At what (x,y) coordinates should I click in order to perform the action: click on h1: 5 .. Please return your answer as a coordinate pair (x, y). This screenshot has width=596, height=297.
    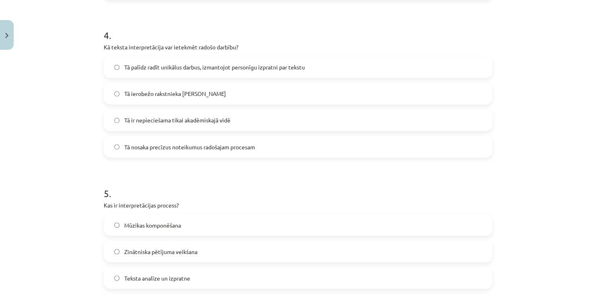
    Looking at the image, I should click on (298, 186).